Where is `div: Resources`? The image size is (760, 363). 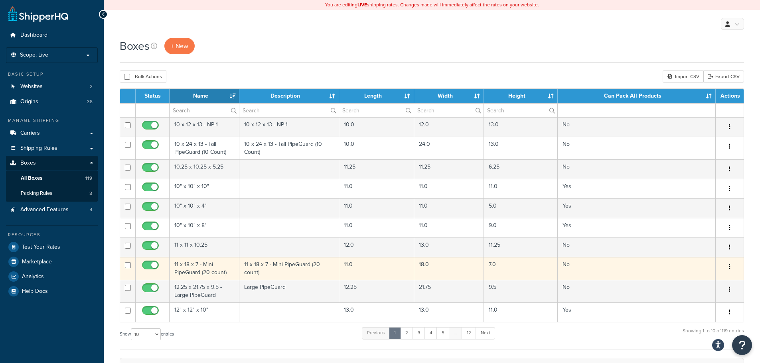 div: Resources is located at coordinates (52, 235).